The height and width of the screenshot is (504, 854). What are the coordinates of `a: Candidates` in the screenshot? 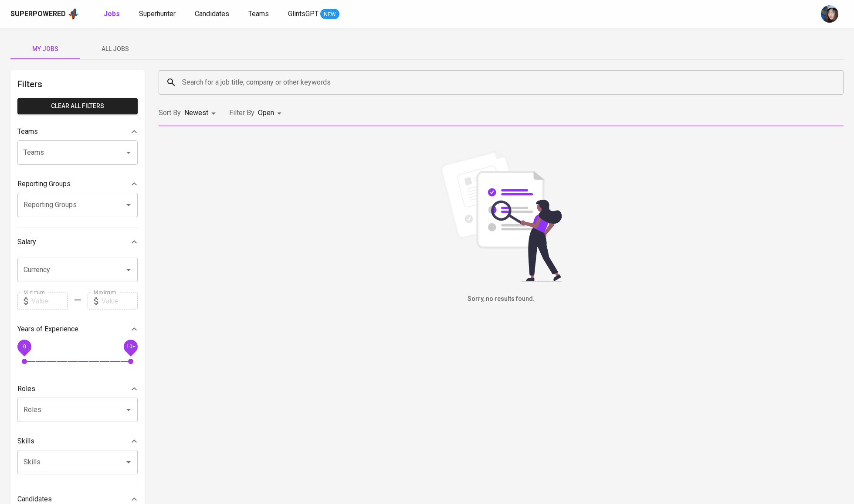 It's located at (213, 14).